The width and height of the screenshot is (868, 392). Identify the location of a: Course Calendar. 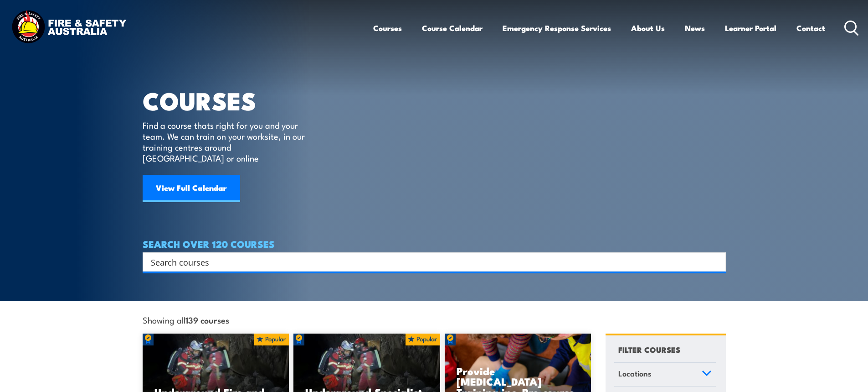
(452, 28).